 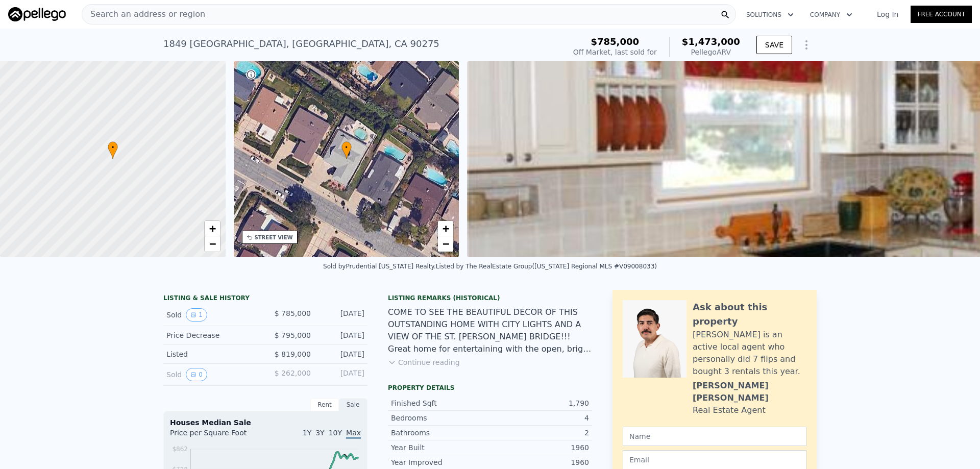 I want to click on input: Name, so click(x=714, y=436).